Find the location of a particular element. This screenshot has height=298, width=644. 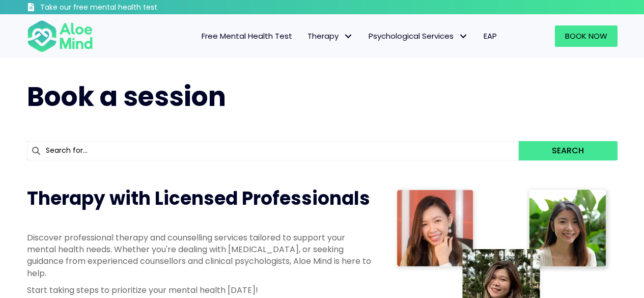

span: Book a session is located at coordinates (126, 96).